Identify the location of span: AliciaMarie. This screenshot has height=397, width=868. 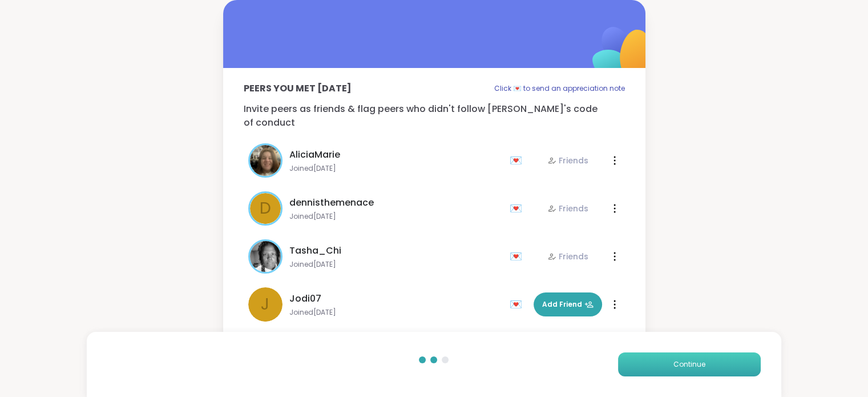
(314, 155).